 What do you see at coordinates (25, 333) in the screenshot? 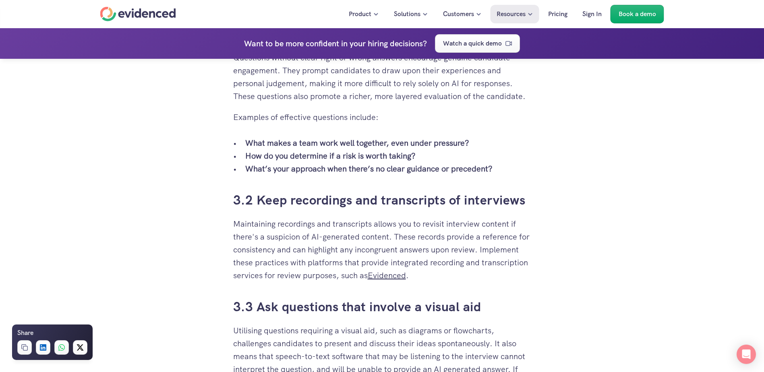
I see `h6: Share` at bounding box center [25, 333].